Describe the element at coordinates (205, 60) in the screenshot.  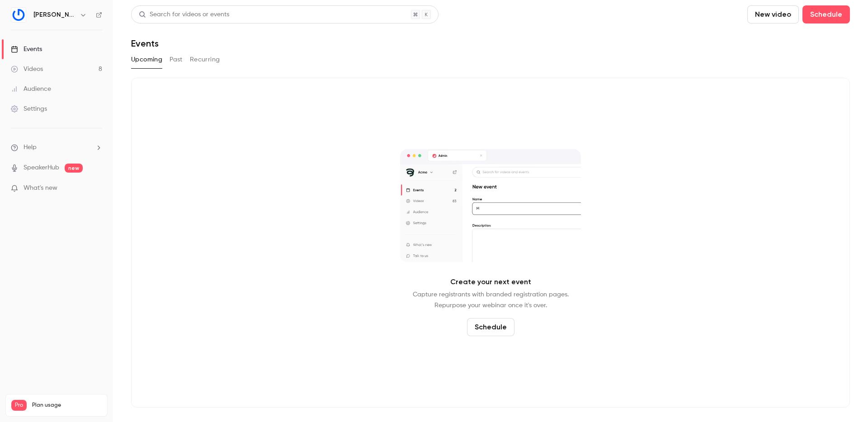
I see `button: Recurring` at that location.